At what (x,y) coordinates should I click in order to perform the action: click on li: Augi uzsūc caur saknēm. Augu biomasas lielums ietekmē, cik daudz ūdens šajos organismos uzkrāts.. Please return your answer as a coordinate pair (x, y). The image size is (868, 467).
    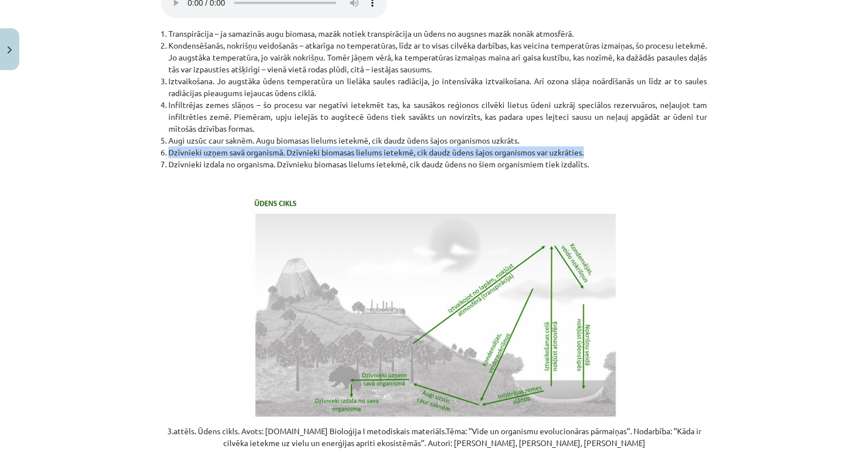
    Looking at the image, I should click on (438, 140).